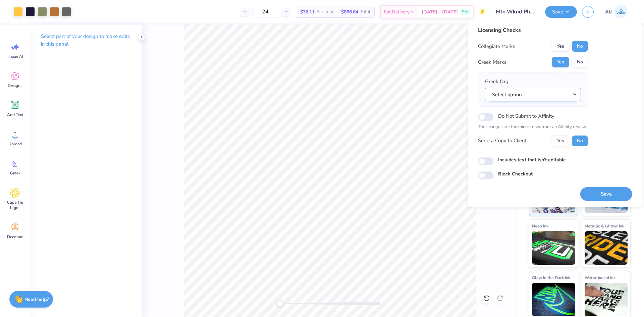  What do you see at coordinates (86, 40) in the screenshot?
I see `p: Select part of your design to make edits in this panel` at bounding box center [86, 40].